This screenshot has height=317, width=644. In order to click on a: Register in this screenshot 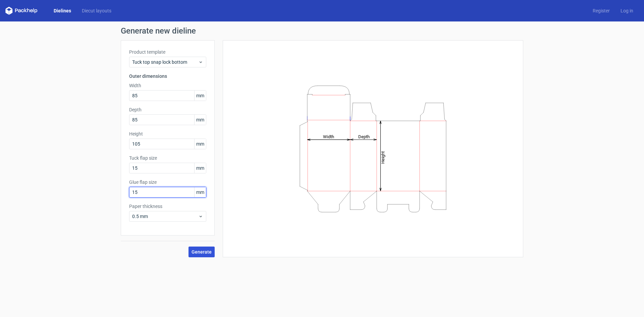, I will do `click(601, 11)`.